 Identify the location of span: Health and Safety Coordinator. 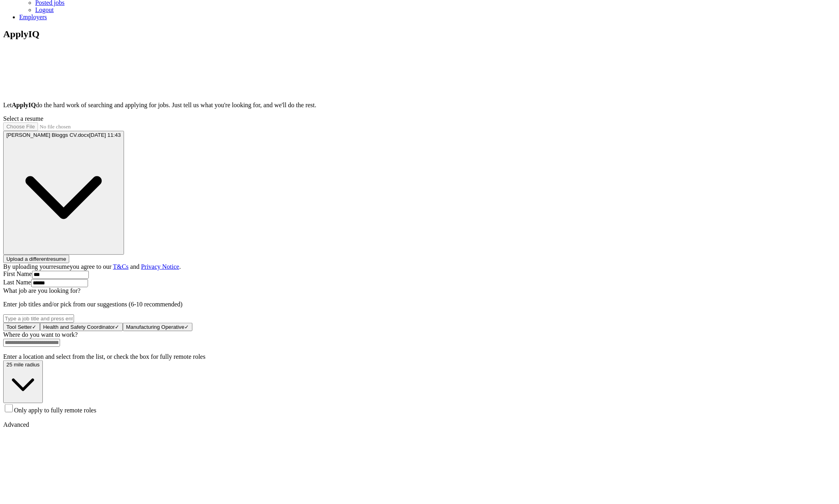
(79, 327).